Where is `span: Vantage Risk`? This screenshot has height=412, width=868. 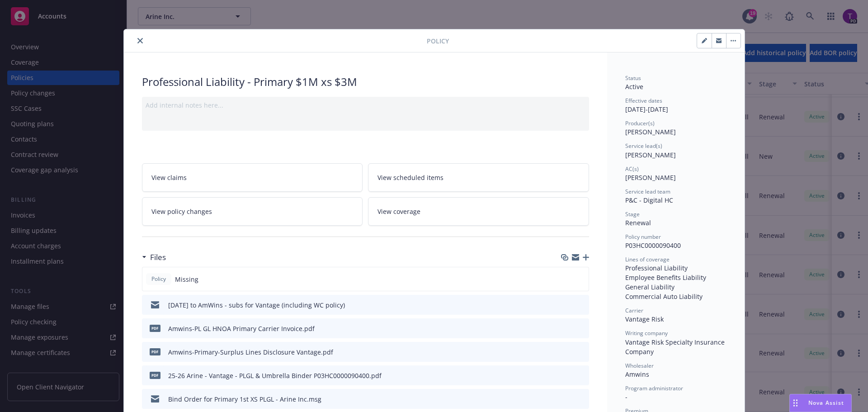
span: Vantage Risk is located at coordinates (644, 319).